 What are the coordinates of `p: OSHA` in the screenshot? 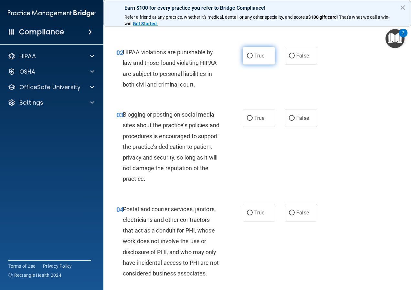 It's located at (27, 72).